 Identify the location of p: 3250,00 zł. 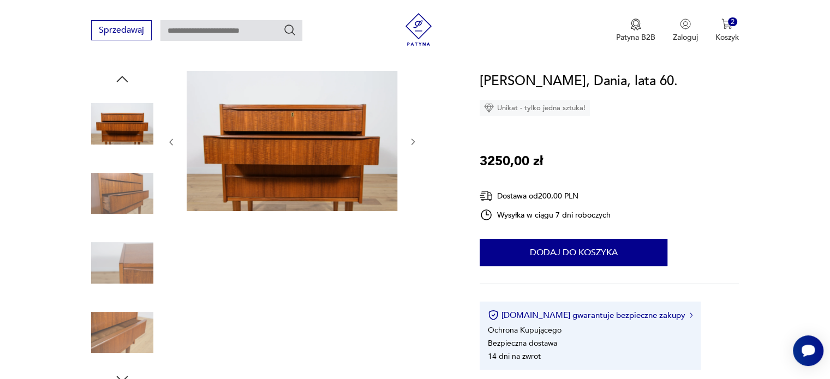
(512, 162).